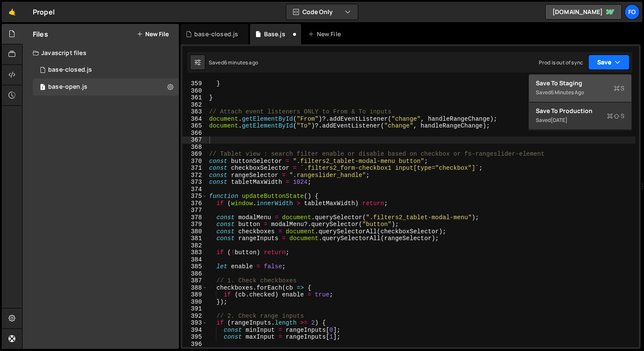 The image size is (644, 351). I want to click on div: 392, so click(195, 316).